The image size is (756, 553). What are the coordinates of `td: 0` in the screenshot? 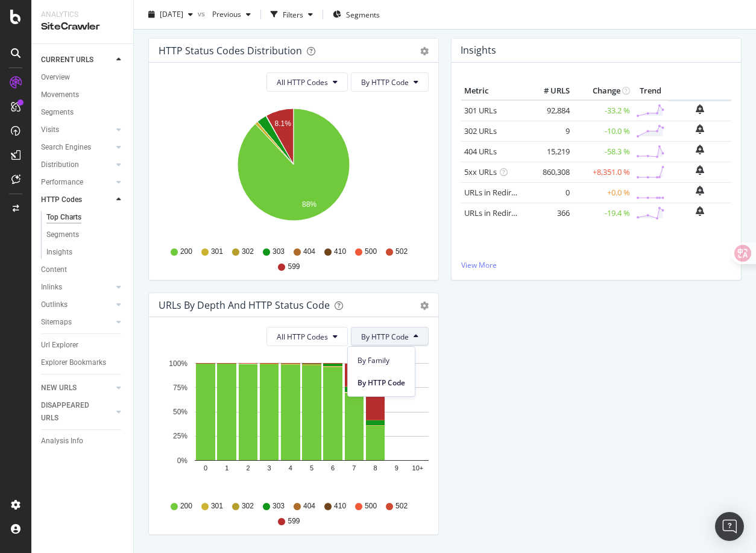 It's located at (549, 193).